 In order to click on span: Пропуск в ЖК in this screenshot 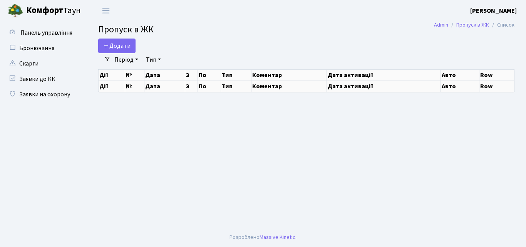, I will do `click(126, 29)`.